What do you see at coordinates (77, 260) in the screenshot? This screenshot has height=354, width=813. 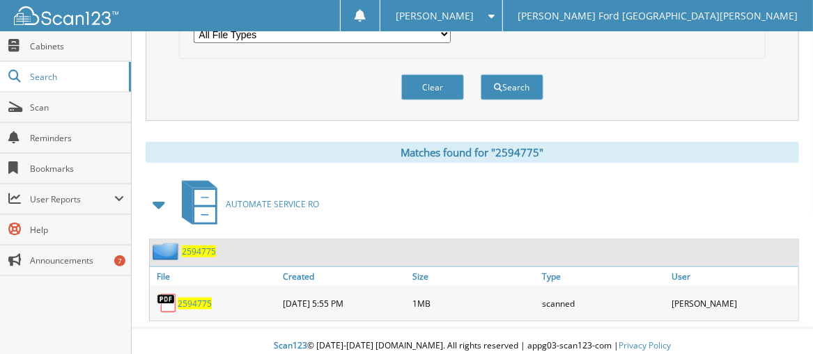 I see `span: Announcements` at bounding box center [77, 260].